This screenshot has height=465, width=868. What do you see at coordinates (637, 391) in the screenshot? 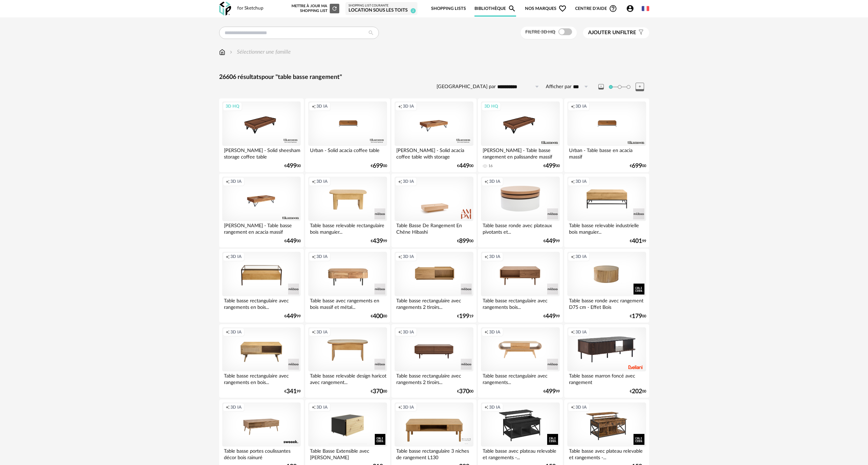
I see `span: 202` at bounding box center [637, 391].